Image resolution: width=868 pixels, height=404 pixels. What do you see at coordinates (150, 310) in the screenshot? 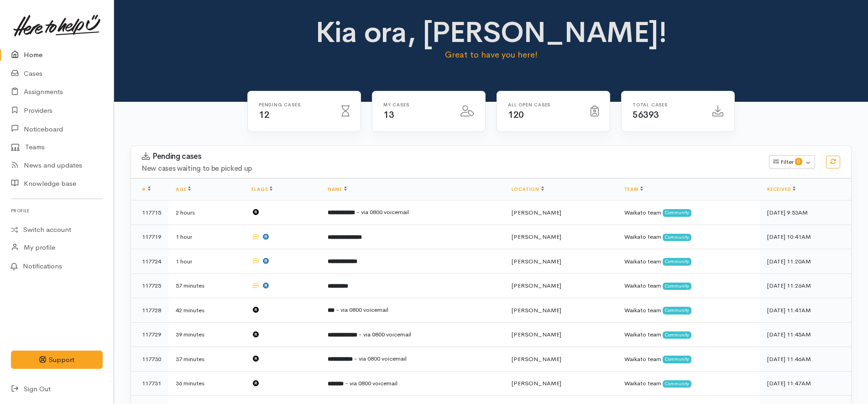
I see `td: 117728` at bounding box center [150, 310].